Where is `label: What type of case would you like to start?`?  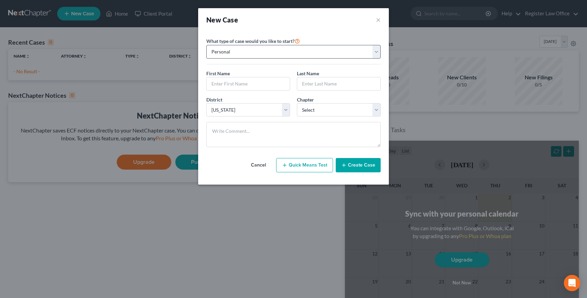
label: What type of case would you like to start? is located at coordinates (253, 41).